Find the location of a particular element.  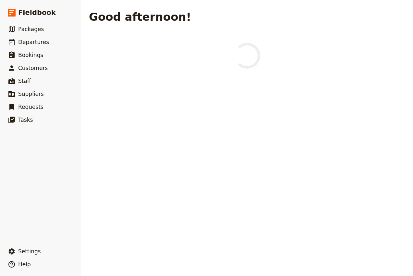

span: Help is located at coordinates (24, 264).